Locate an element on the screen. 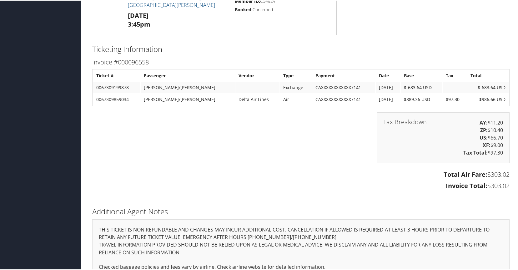 This screenshot has width=518, height=270. th: Date is located at coordinates (388, 75).